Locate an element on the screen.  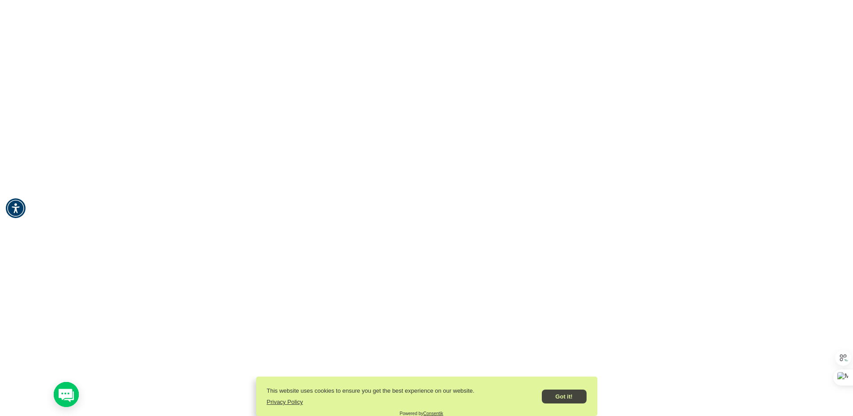
p: This website uses cookies to ensure you get the best experience on our website. is located at coordinates (371, 390).